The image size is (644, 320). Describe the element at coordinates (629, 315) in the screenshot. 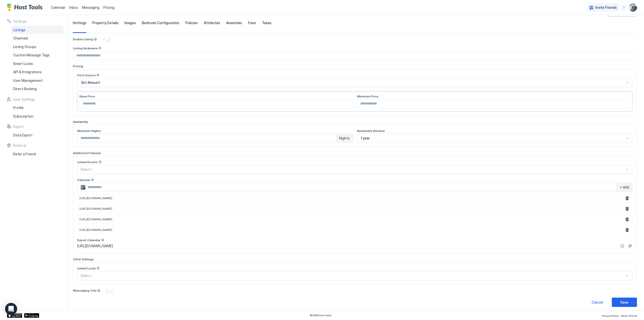

I see `a: Terms Of Use` at that location.